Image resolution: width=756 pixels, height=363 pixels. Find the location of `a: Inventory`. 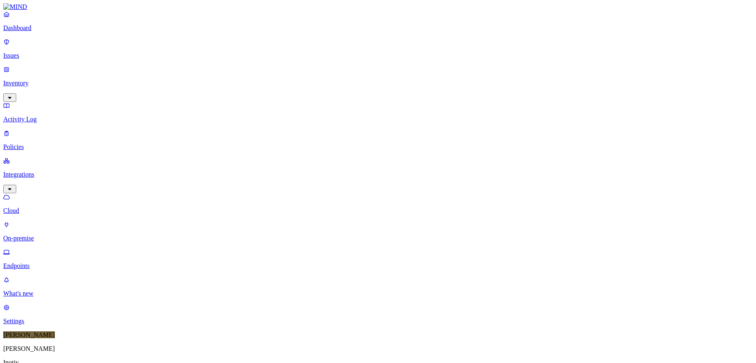

a: Inventory is located at coordinates (378, 83).